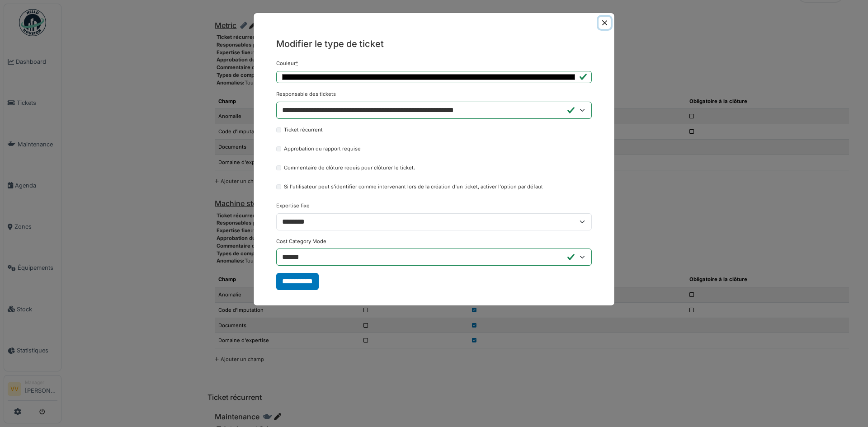 The image size is (868, 427). I want to click on label: Approbation du rapport requise, so click(322, 148).